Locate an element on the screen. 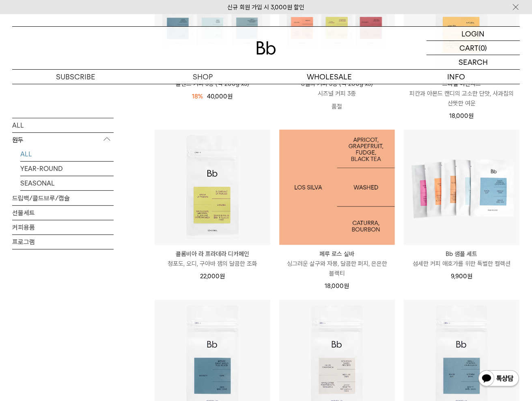 This screenshot has width=532, height=401. div: 18% is located at coordinates (197, 97).